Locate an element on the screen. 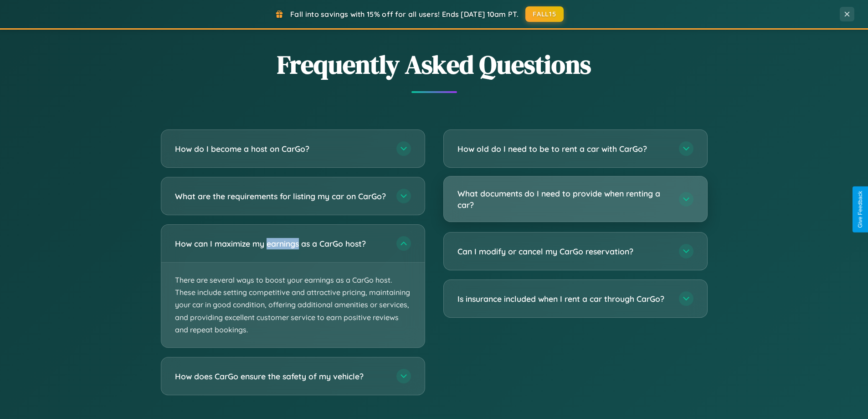 The image size is (868, 419). h2: Frequently Asked Questions is located at coordinates (434, 64).